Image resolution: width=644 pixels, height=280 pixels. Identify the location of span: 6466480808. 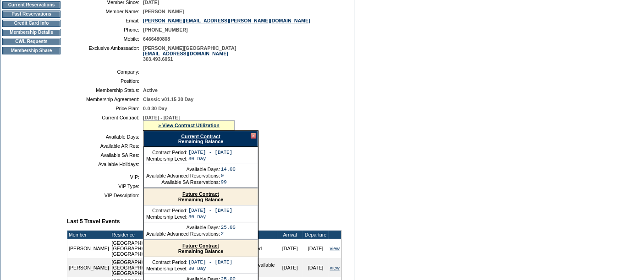
(156, 39).